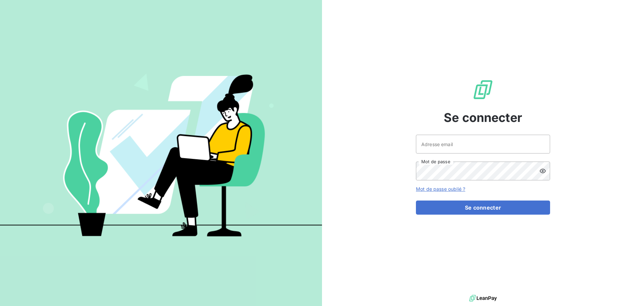 The width and height of the screenshot is (644, 306). What do you see at coordinates (483, 144) in the screenshot?
I see `input: placeholder` at bounding box center [483, 144].